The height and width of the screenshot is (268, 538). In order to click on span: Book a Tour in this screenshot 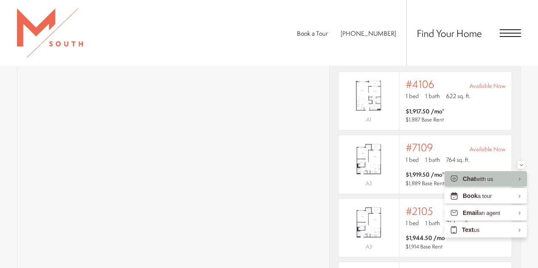, I will do `click(312, 33)`.